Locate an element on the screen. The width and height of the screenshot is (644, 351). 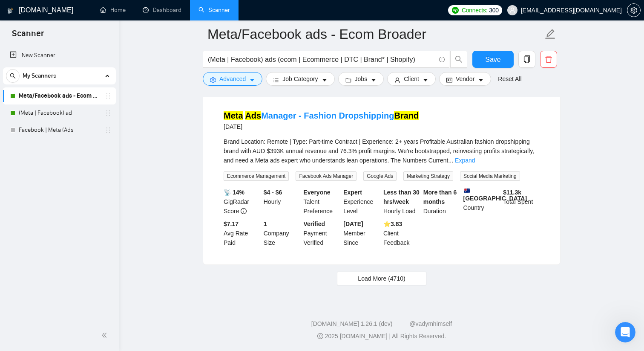
span: Social Media Marketing is located at coordinates (490, 176).